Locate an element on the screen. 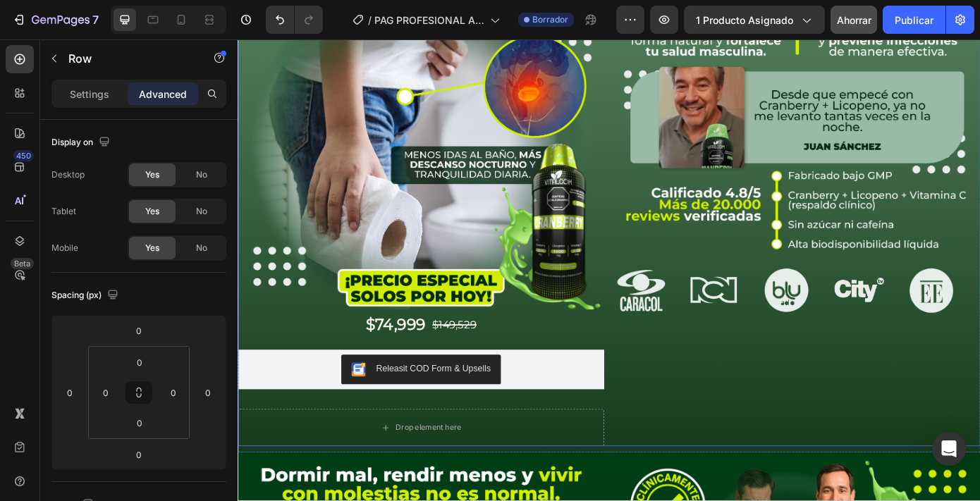 The height and width of the screenshot is (501, 980). div: $149,529 is located at coordinates (246, 325).